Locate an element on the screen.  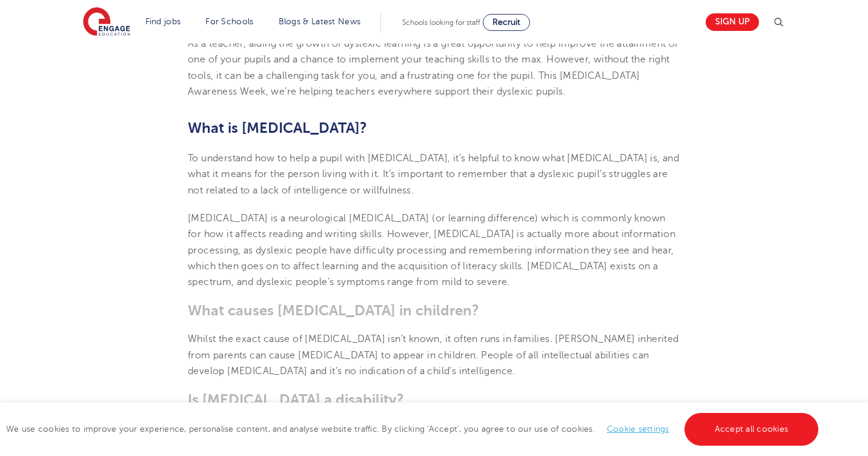
span: As a teacher, aiding the growth of dyslexic learning is a great opportunity to help improve the a... is located at coordinates (433, 68).